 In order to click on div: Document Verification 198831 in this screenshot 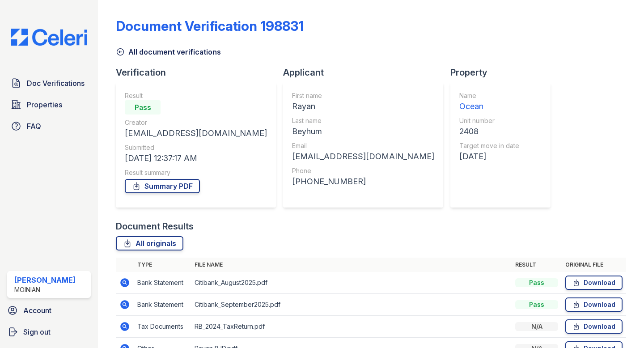, I will do `click(210, 26)`.